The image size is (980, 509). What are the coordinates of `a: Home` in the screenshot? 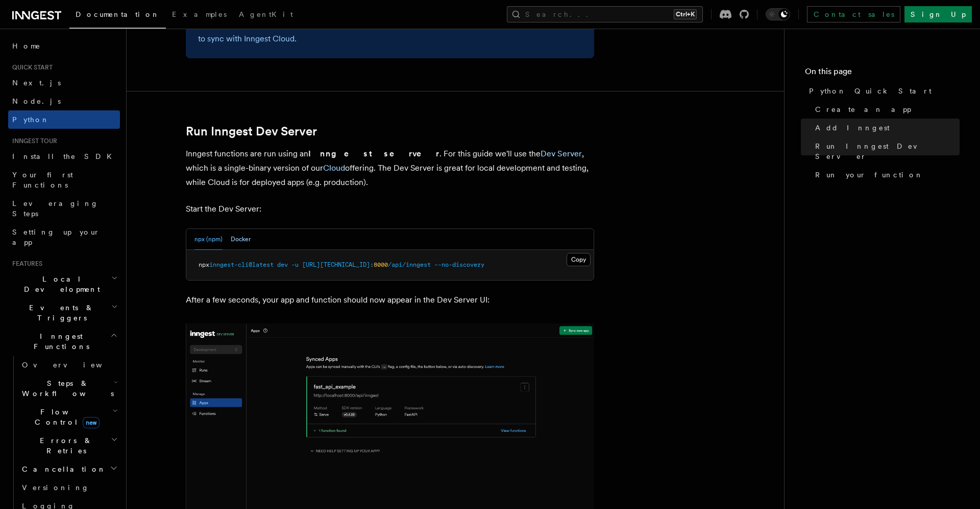 It's located at (64, 46).